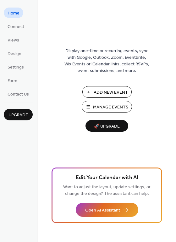  What do you see at coordinates (111, 92) in the screenshot?
I see `span: Add New Event` at bounding box center [111, 92].